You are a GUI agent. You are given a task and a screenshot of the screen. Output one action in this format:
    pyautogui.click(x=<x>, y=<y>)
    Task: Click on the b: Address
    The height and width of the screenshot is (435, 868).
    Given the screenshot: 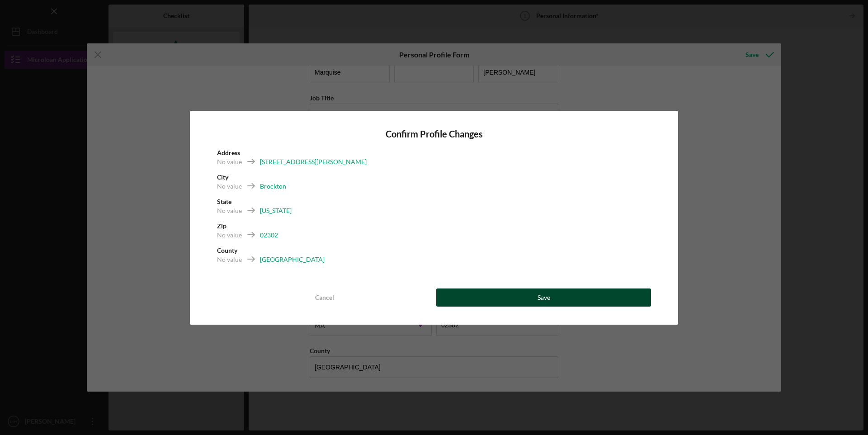 What is the action you would take?
    pyautogui.click(x=228, y=152)
    